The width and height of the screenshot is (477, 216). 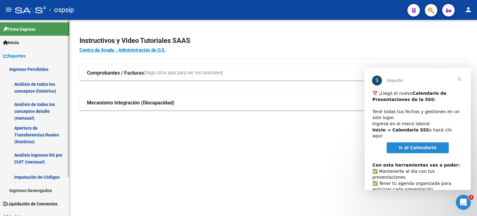 What do you see at coordinates (9, 10) in the screenshot?
I see `mat-icon: menu` at bounding box center [9, 10].